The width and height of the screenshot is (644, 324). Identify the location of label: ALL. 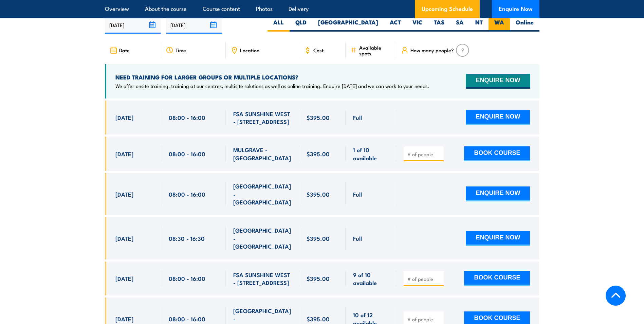
(278, 25).